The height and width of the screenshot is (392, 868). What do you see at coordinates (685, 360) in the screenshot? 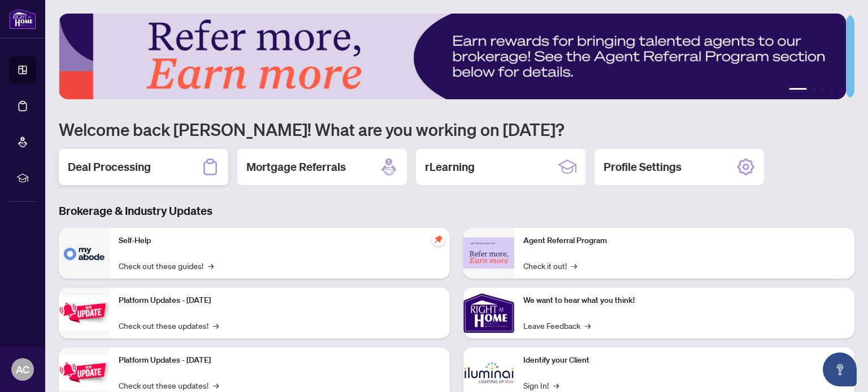
I see `p: Identify your Client` at bounding box center [685, 360].